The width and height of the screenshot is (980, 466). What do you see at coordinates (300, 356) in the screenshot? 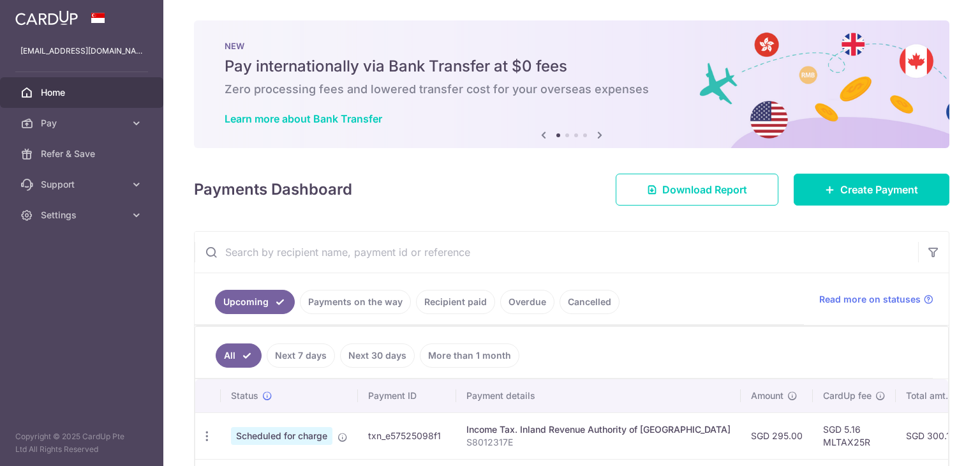
I see `a: Next 7 days` at bounding box center [300, 356].